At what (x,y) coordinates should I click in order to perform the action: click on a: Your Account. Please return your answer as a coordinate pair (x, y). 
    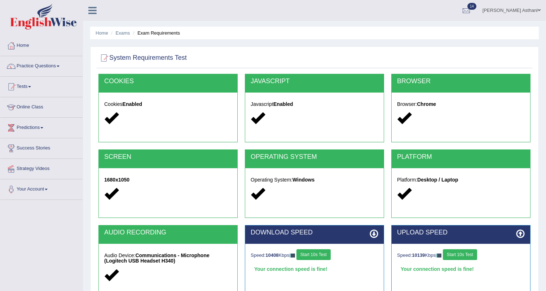
    Looking at the image, I should click on (41, 189).